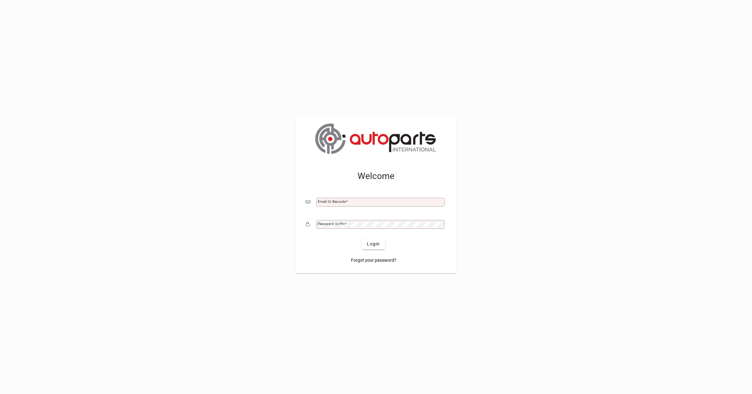  I want to click on a: Forgot your password?, so click(374, 260).